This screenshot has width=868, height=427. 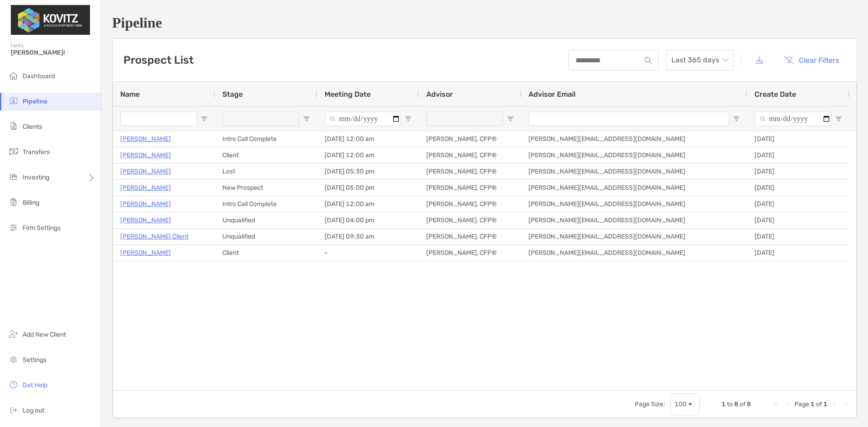 I want to click on span: Clients, so click(x=32, y=127).